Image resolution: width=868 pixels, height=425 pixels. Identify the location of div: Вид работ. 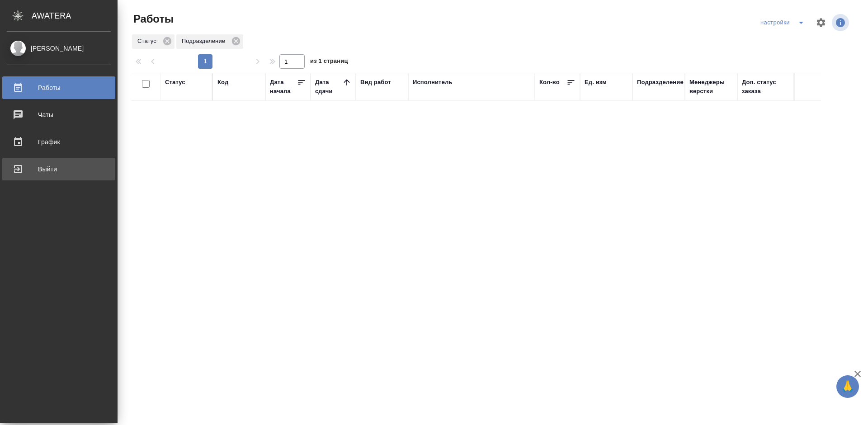
(376, 82).